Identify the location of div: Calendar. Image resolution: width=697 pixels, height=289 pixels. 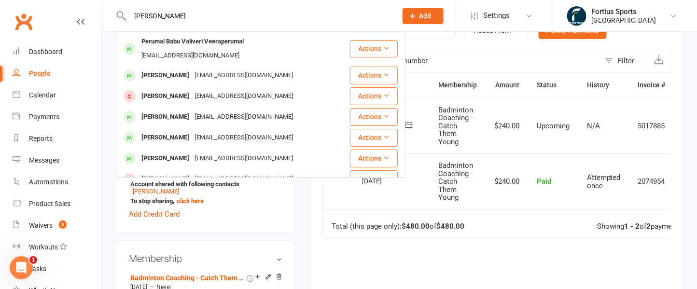
(42, 95).